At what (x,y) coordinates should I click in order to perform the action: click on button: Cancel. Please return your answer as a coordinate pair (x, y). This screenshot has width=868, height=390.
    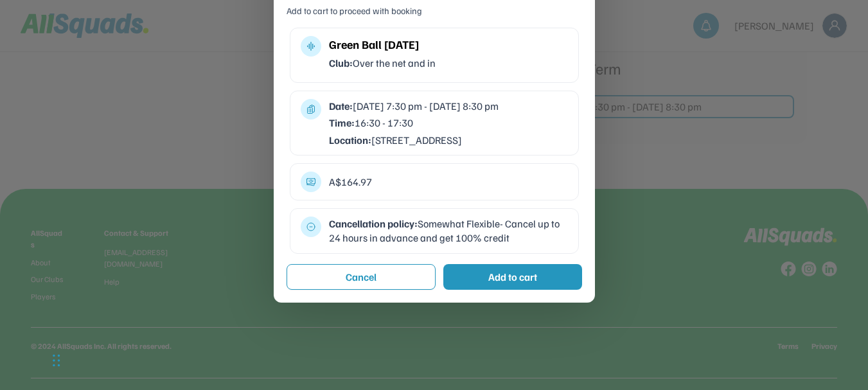
    Looking at the image, I should click on (361, 277).